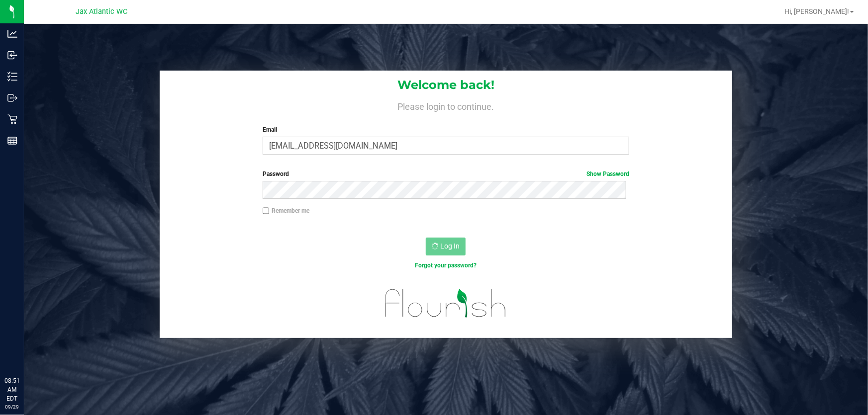  What do you see at coordinates (446, 247) in the screenshot?
I see `button: Log In` at bounding box center [446, 247].